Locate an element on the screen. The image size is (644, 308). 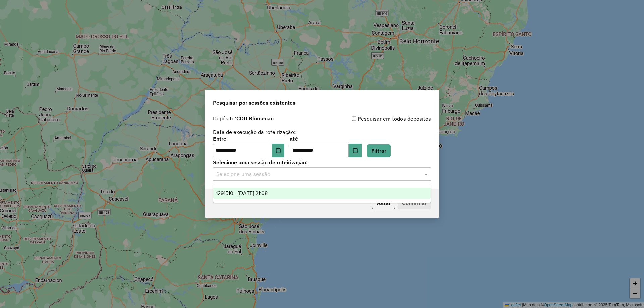
button: Voltar is located at coordinates (383, 203).